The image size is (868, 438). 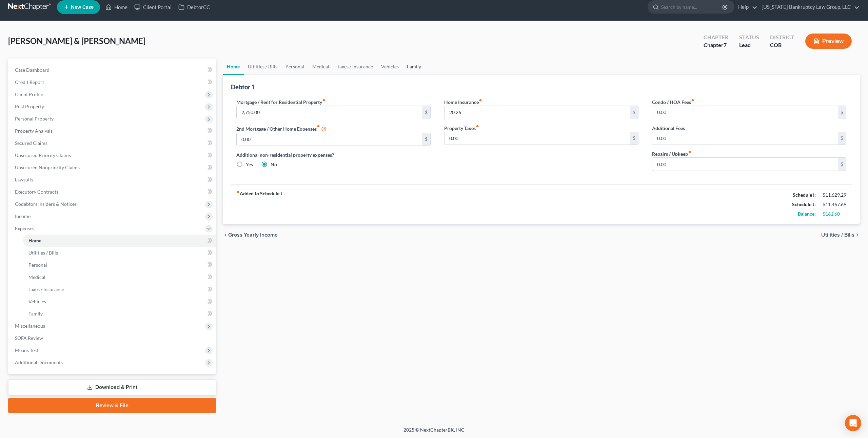 What do you see at coordinates (32, 70) in the screenshot?
I see `span: Case Dashboard` at bounding box center [32, 70].